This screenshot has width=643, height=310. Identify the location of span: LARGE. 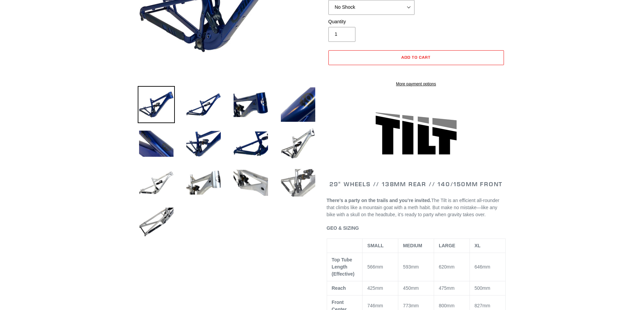
(447, 246).